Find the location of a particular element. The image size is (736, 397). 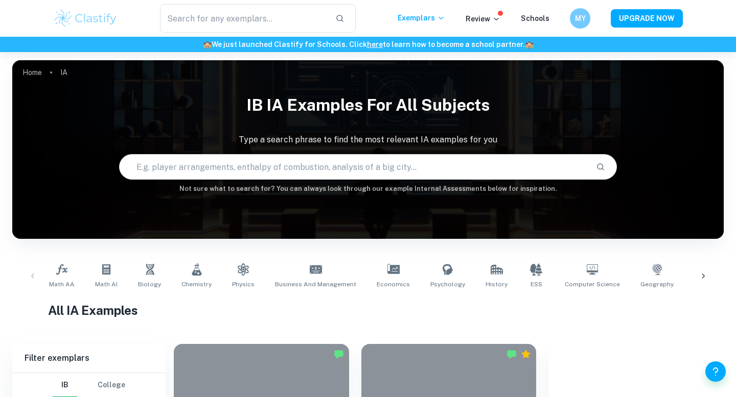

input: E.g. player arrangements, enthalpy of combustion, analysis of a big city... is located at coordinates (353, 167).